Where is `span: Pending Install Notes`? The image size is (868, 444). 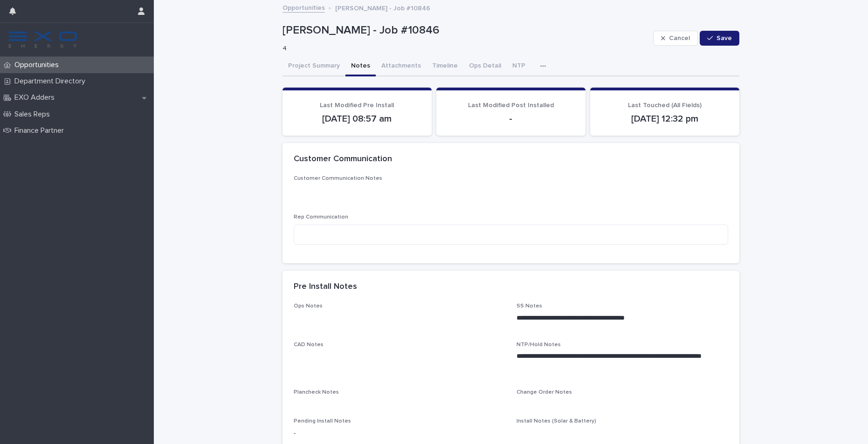
span: Pending Install Notes is located at coordinates (322, 421).